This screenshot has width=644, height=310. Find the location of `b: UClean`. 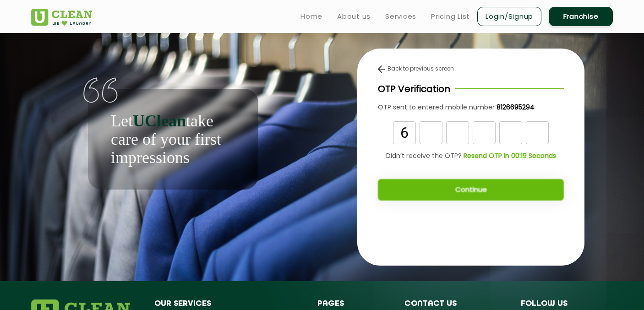

b: UClean is located at coordinates (159, 121).